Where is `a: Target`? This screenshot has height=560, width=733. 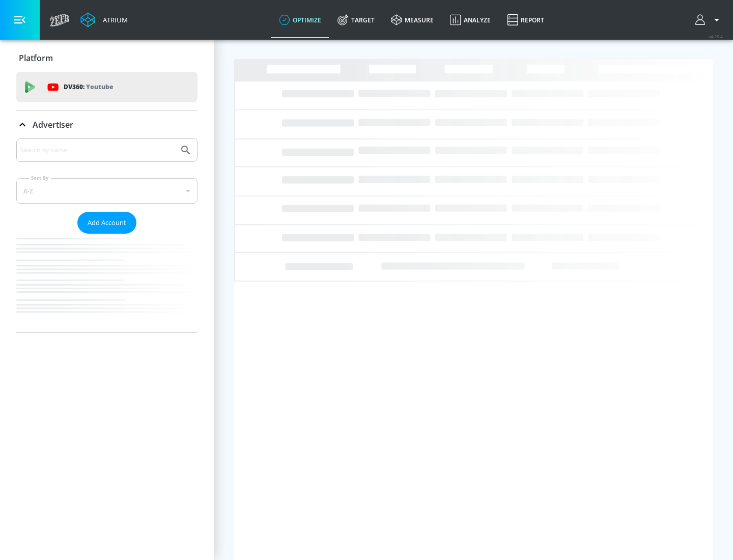
a: Target is located at coordinates (356, 20).